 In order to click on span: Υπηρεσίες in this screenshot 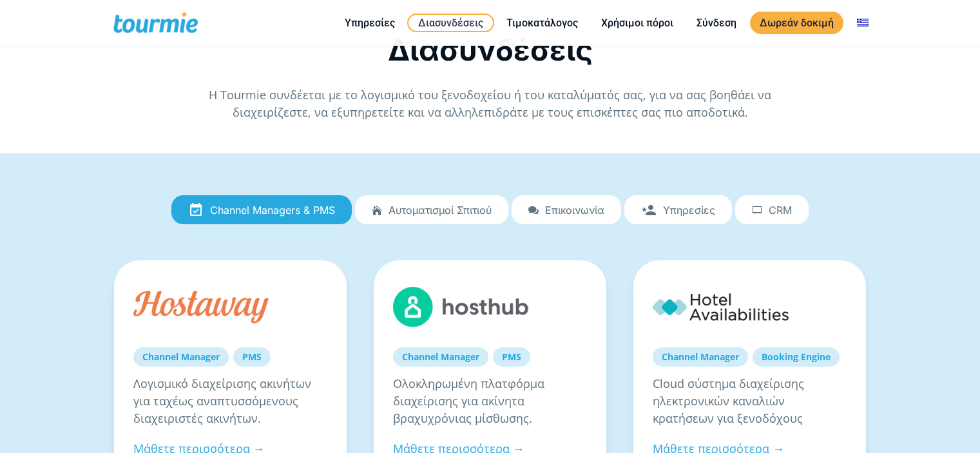, I will do `click(689, 210)`.